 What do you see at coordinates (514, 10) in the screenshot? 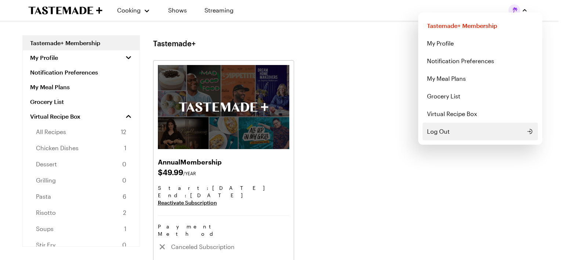
I see `img: Profile picture` at bounding box center [514, 10].